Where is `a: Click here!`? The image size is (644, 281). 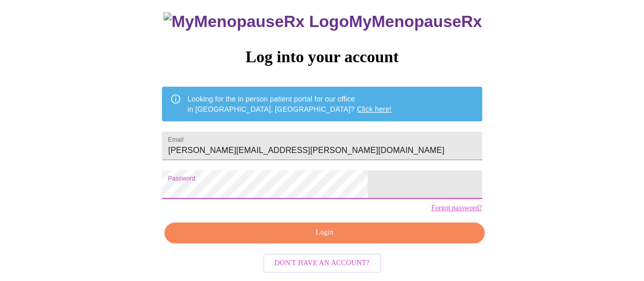
a: Click here! is located at coordinates (374, 109).